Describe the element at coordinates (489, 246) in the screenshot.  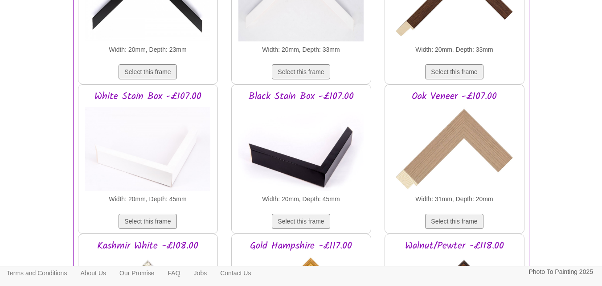
I see `span: £118.00` at that location.